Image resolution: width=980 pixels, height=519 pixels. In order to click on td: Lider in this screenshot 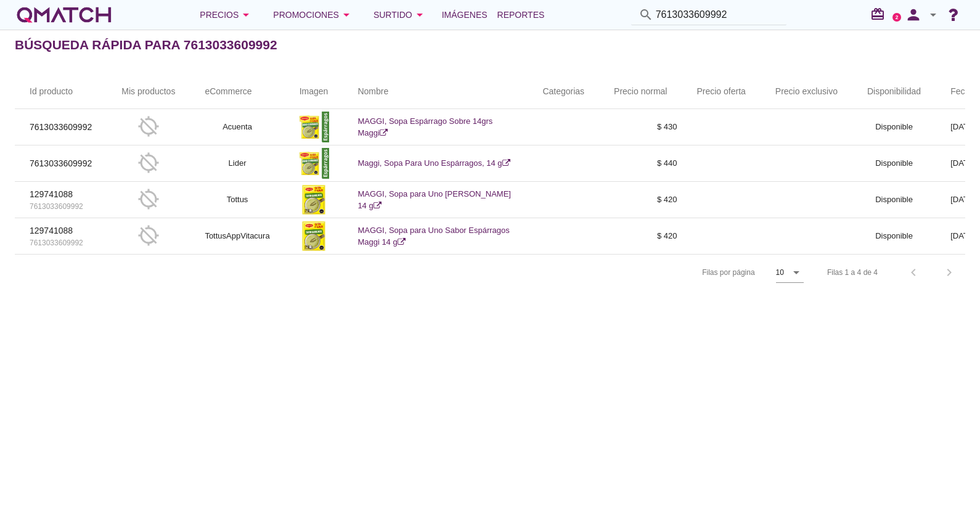, I will do `click(237, 164)`.